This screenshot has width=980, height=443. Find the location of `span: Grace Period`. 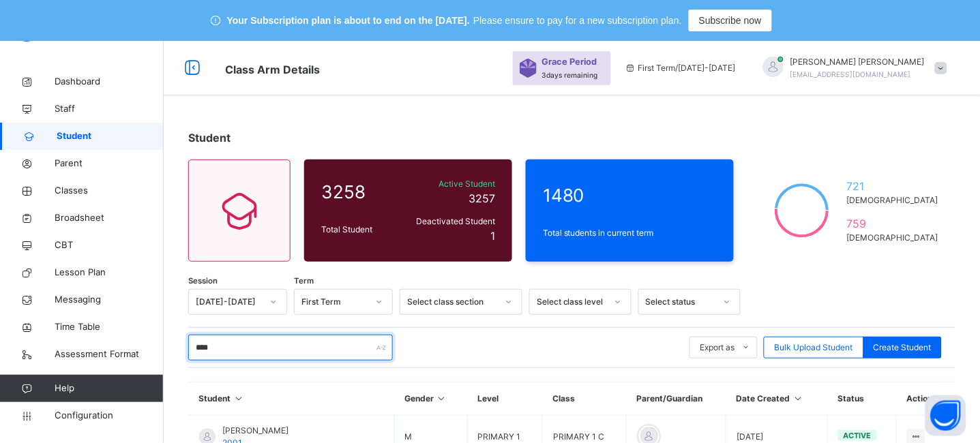

span: Grace Period is located at coordinates (569, 61).